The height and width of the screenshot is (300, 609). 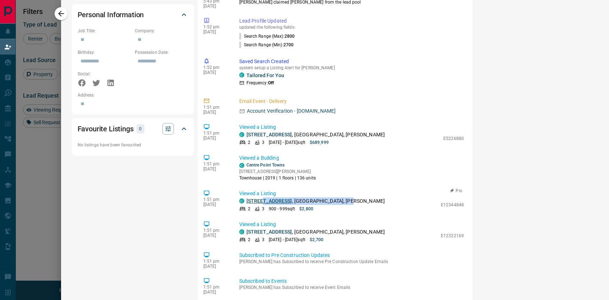 I want to click on h2: Personal Information, so click(x=111, y=15).